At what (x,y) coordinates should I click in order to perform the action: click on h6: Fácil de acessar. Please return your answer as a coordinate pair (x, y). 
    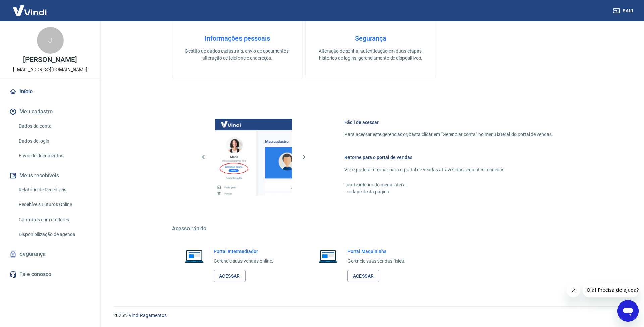
    Looking at the image, I should click on (449, 123).